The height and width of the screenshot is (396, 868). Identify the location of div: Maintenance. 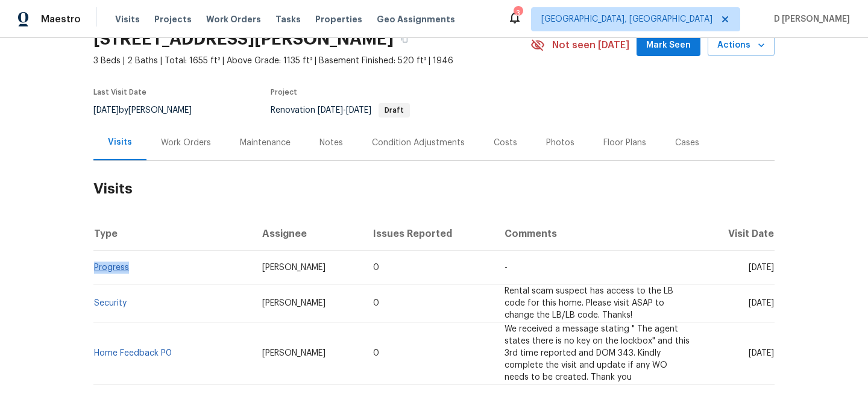
(265, 143).